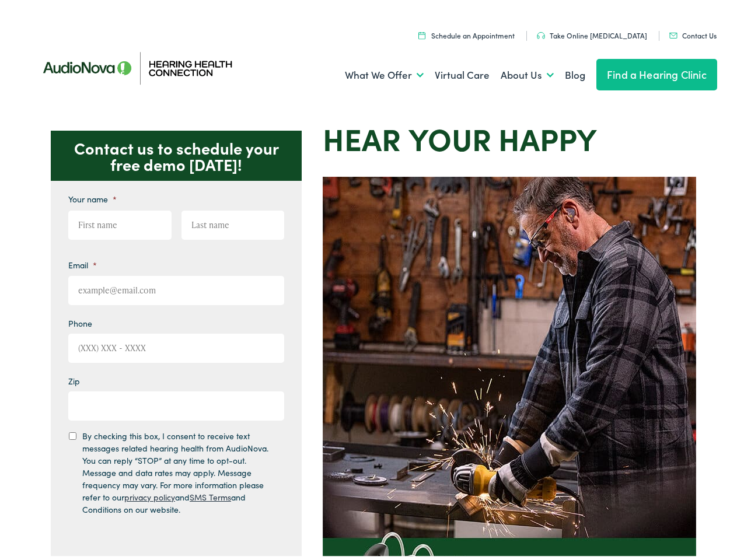 This screenshot has width=737, height=560. What do you see at coordinates (176, 345) in the screenshot?
I see `input: (XXX) XXX - XXXX` at bounding box center [176, 345].